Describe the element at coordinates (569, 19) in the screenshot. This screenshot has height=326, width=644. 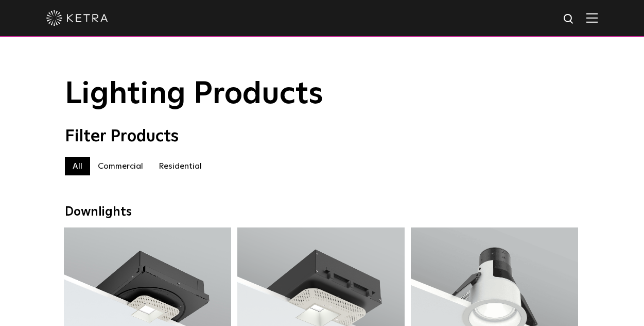
I see `img: search icon` at that location.